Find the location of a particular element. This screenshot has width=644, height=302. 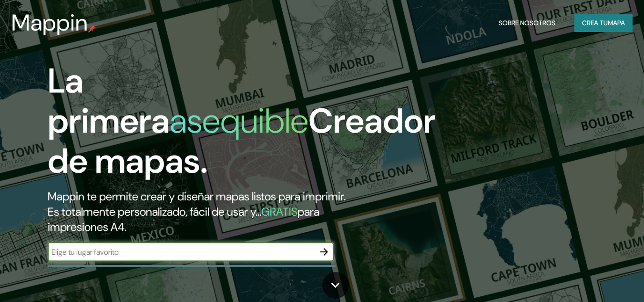

font: GRATIS is located at coordinates (279, 211).